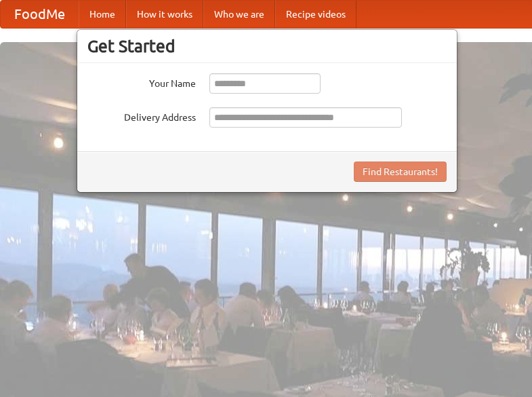  I want to click on a: Who we are, so click(240, 14).